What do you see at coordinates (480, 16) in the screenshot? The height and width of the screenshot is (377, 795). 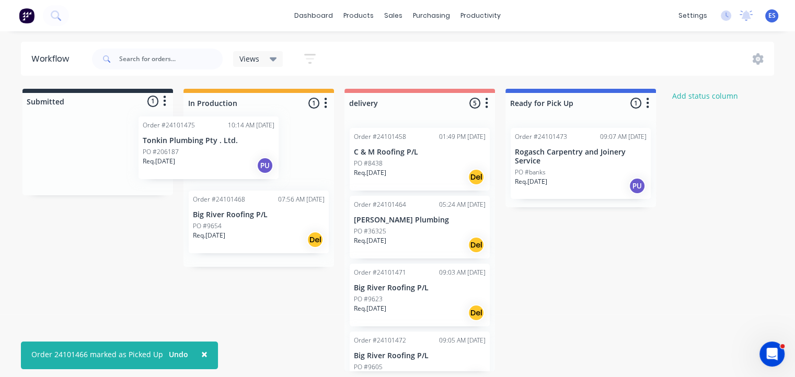 I see `div: productivity` at bounding box center [480, 16].